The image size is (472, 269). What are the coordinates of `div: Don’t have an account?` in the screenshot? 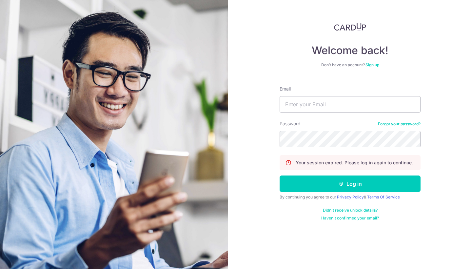 It's located at (350, 65).